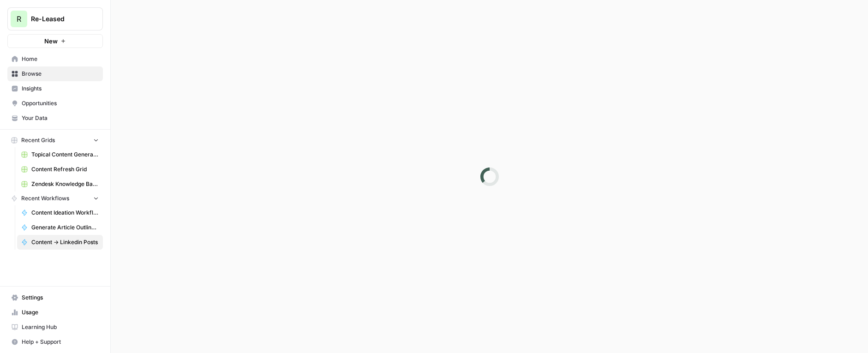 The image size is (868, 353). I want to click on a: Learning Hub, so click(55, 327).